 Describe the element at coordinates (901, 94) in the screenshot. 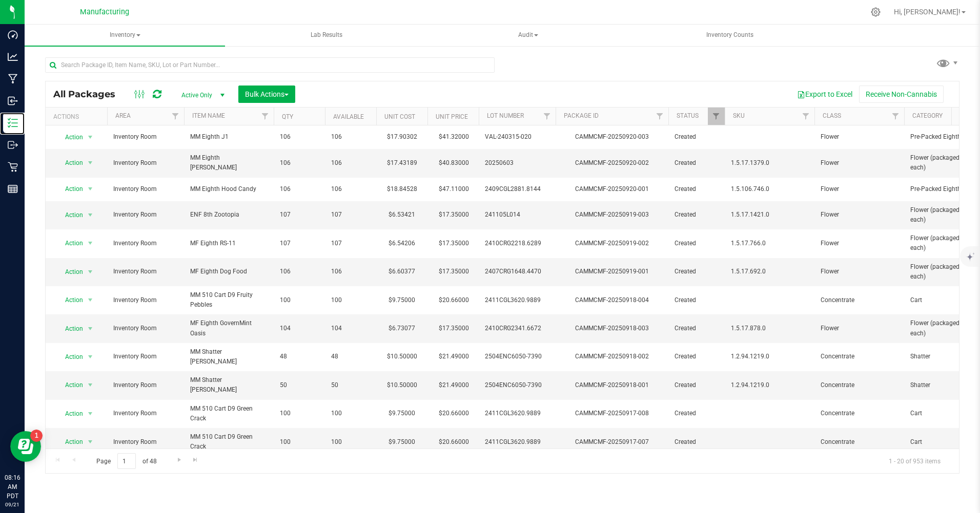

I see `button: Receive Non-Cannabis` at that location.